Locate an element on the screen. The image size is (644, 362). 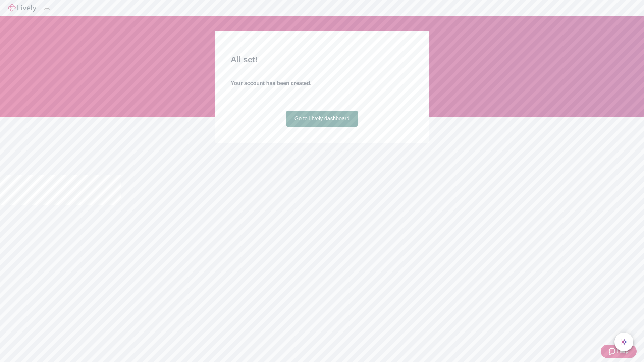
h4: Your account has been created. is located at coordinates (322, 83).